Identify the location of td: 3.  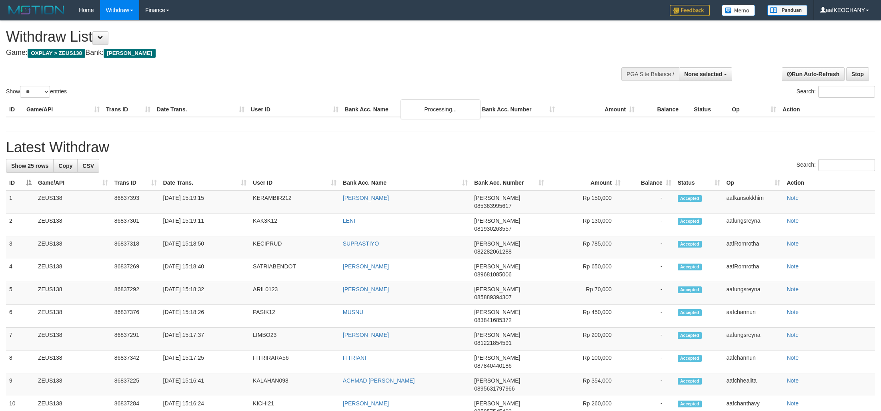
(20, 247).